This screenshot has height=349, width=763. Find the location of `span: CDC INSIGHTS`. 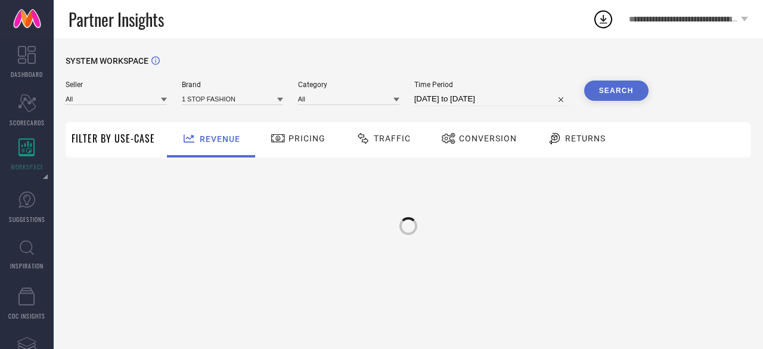

span: CDC INSIGHTS is located at coordinates (27, 315).